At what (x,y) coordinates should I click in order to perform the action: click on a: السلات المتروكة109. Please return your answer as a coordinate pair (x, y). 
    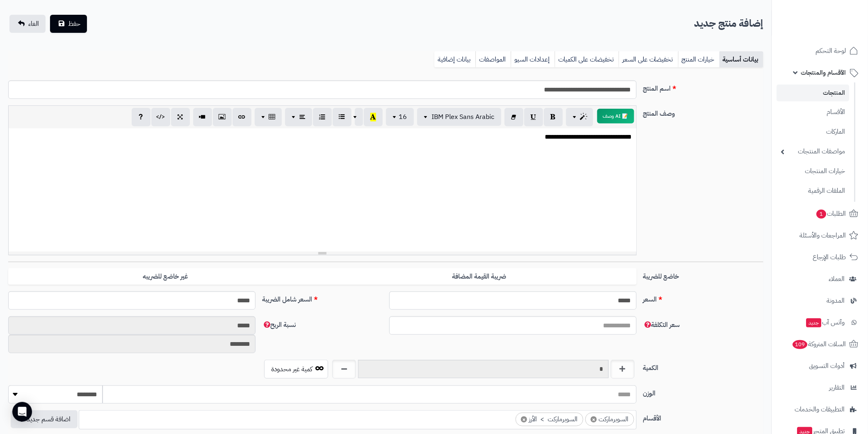
    Looking at the image, I should click on (820, 344).